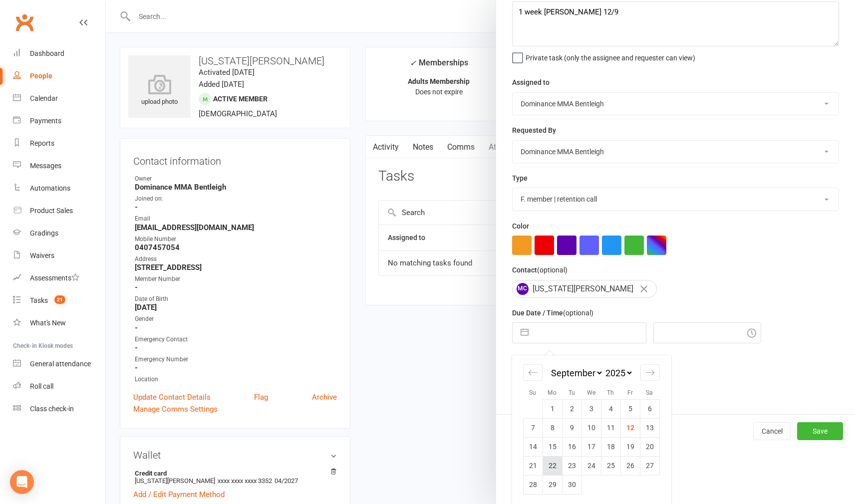 The width and height of the screenshot is (855, 504). I want to click on a: Calendar, so click(59, 98).